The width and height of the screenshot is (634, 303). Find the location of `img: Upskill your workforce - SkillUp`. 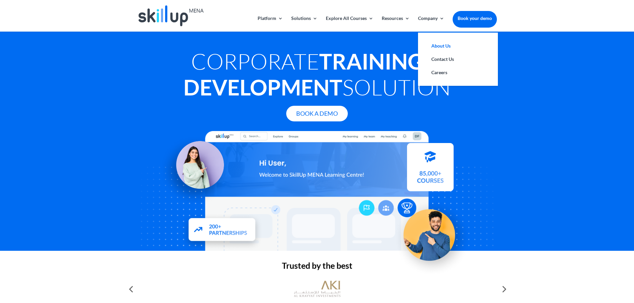

img: Upskill your workforce - SkillUp is located at coordinates (432, 235).